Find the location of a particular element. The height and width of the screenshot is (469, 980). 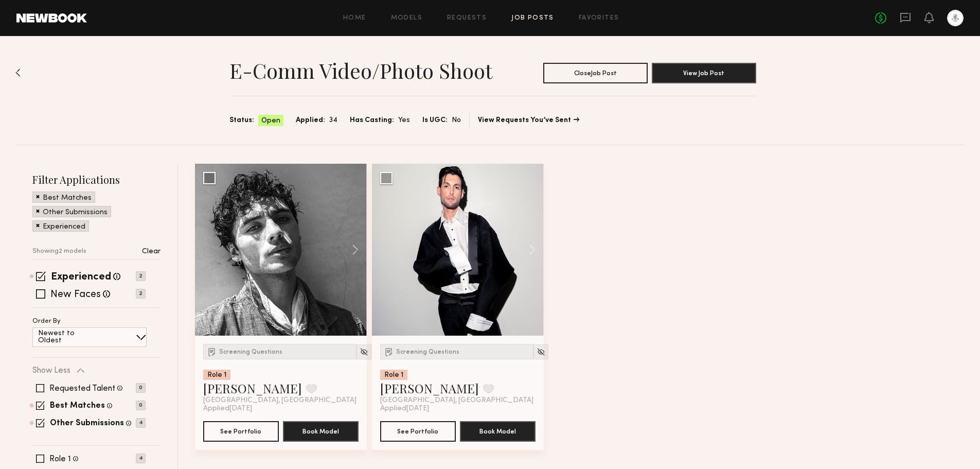

button: View Job Post is located at coordinates (704, 73).